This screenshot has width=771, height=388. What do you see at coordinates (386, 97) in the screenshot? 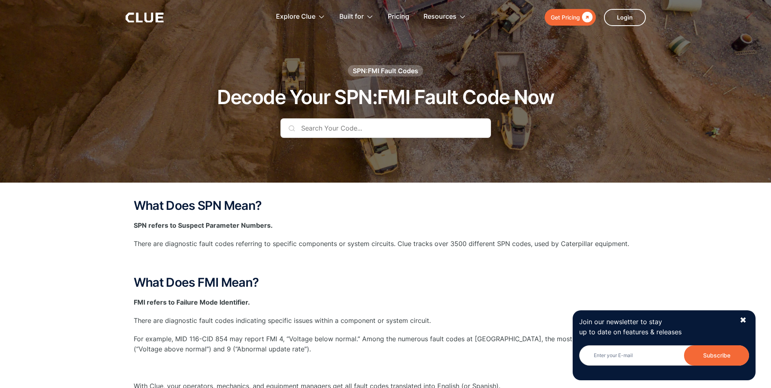
I see `h1: Decode Your SPN:FMI Fault Code Now` at bounding box center [386, 97].